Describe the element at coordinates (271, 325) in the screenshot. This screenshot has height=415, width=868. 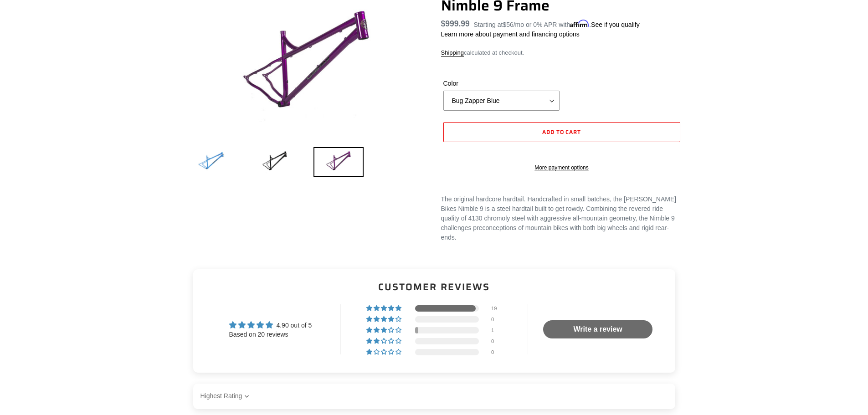
I see `div: Average rating is 4.90 stars` at that location.